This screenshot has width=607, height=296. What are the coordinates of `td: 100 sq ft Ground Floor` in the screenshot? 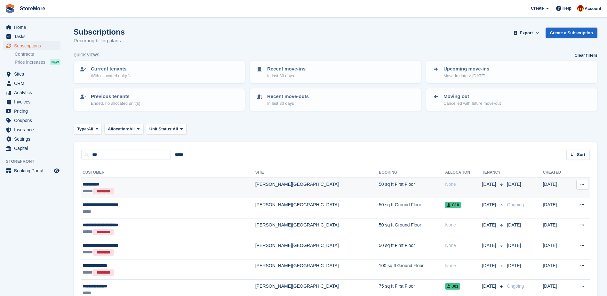 It's located at (412, 269).